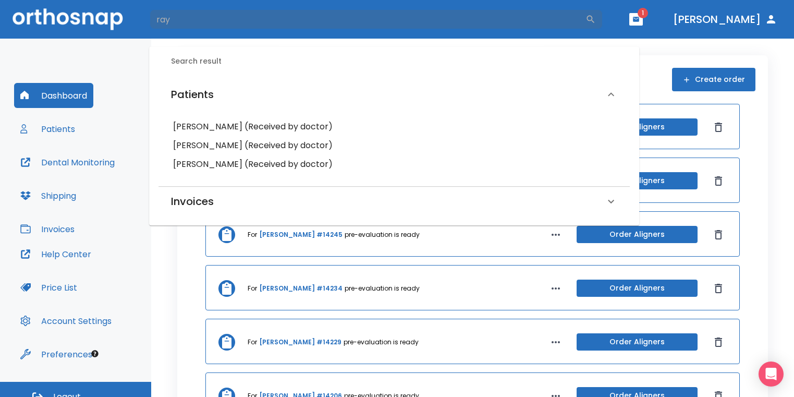 The height and width of the screenshot is (397, 794). What do you see at coordinates (56, 254) in the screenshot?
I see `button: Help Center` at bounding box center [56, 254].